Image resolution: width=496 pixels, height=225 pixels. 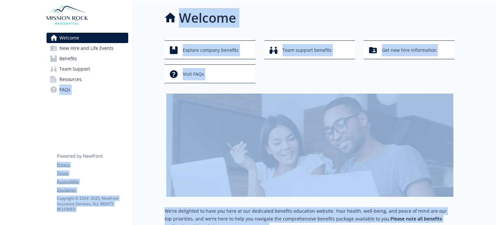 I want to click on a: Team Support, so click(x=87, y=69).